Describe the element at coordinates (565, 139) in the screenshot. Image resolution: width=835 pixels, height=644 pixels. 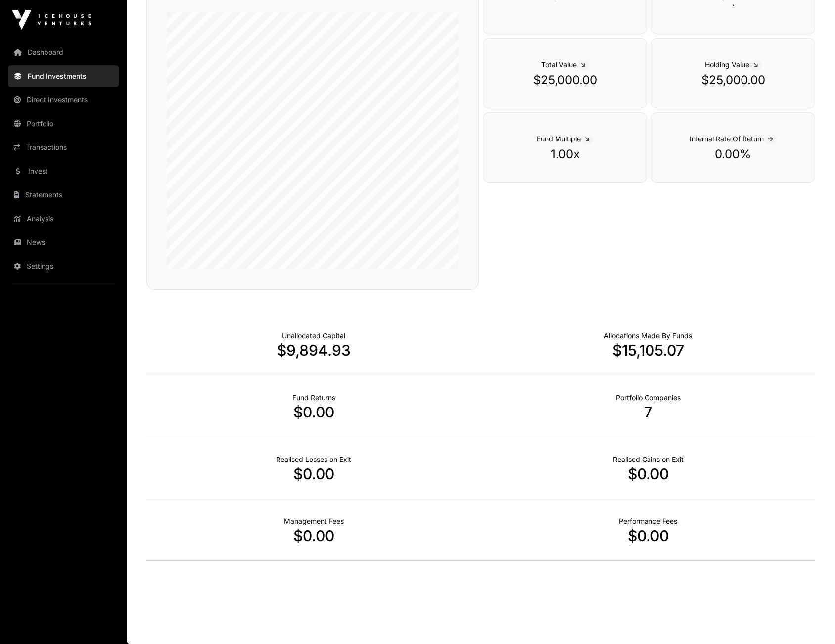
I see `span: Fund Multiple` at that location.